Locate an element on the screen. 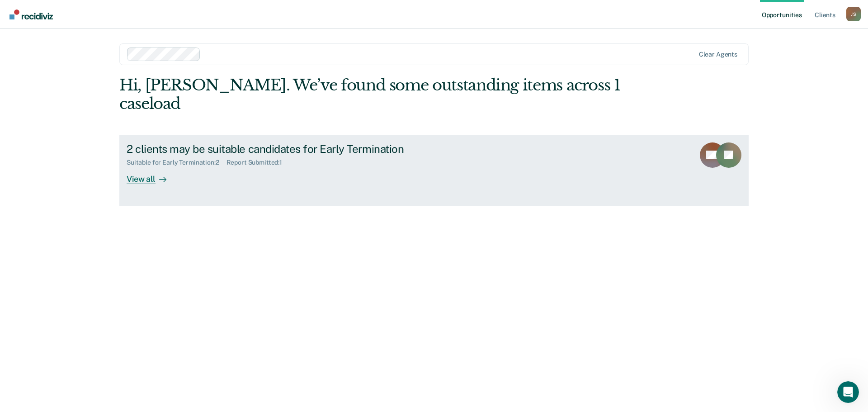 The image size is (868, 412). div: Clear agents is located at coordinates (717, 54).